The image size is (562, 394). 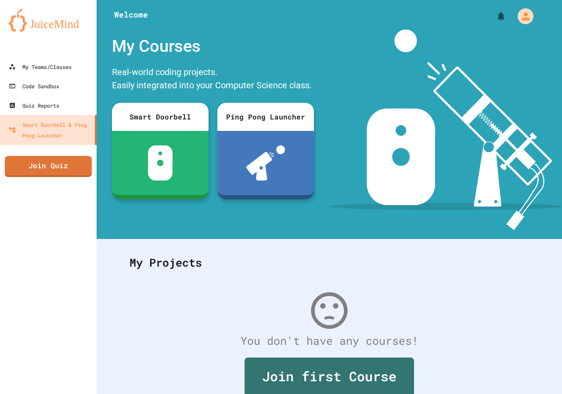 I want to click on div: Code Sandbox, so click(x=34, y=86).